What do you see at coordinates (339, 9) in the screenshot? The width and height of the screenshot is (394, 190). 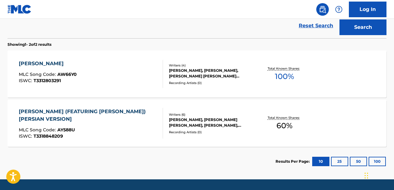 I see `img: help` at bounding box center [339, 9].